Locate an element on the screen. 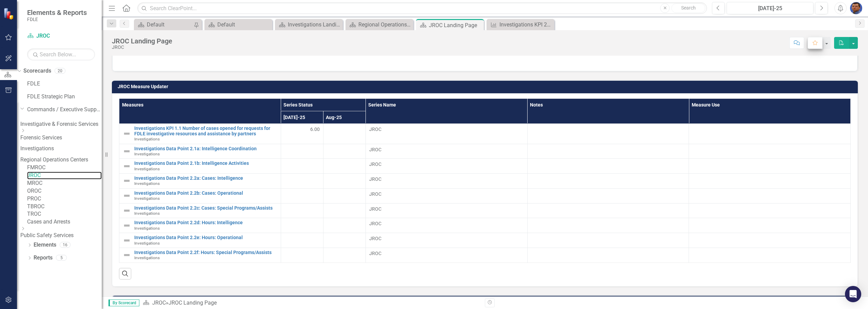 Image resolution: width=868 pixels, height=309 pixels. a: Investigations Data Point 2.2e: Hours: Operational is located at coordinates (206, 237).